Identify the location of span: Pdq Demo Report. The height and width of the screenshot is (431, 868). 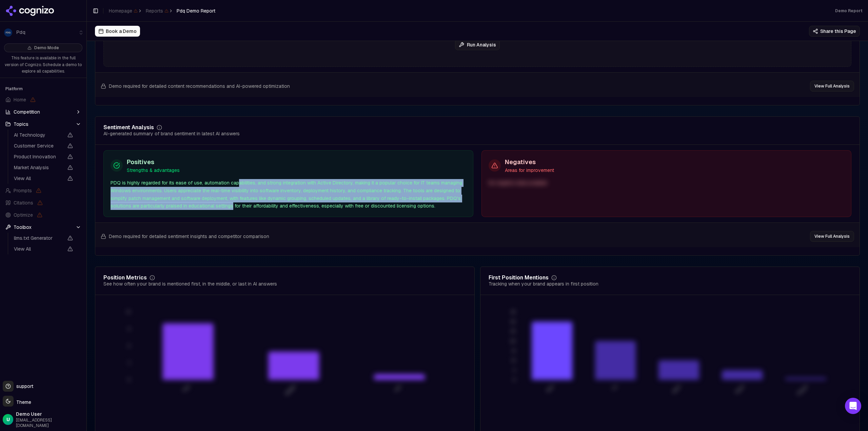
(196, 11).